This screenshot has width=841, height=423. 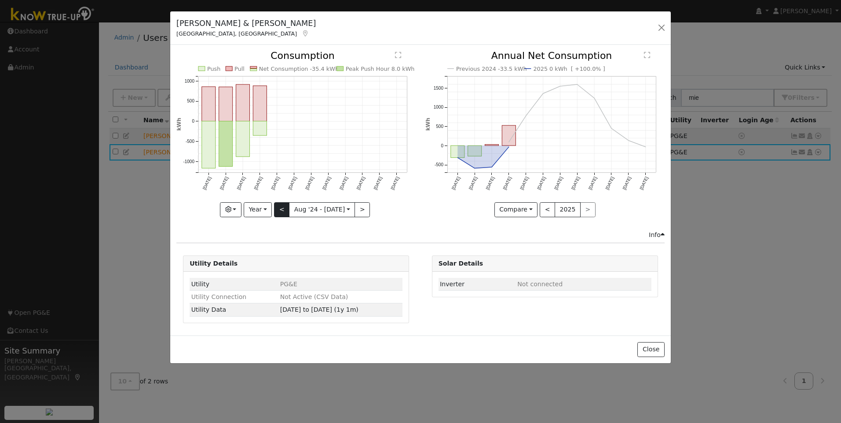 What do you see at coordinates (657, 235) in the screenshot?
I see `div: Info` at bounding box center [657, 235].